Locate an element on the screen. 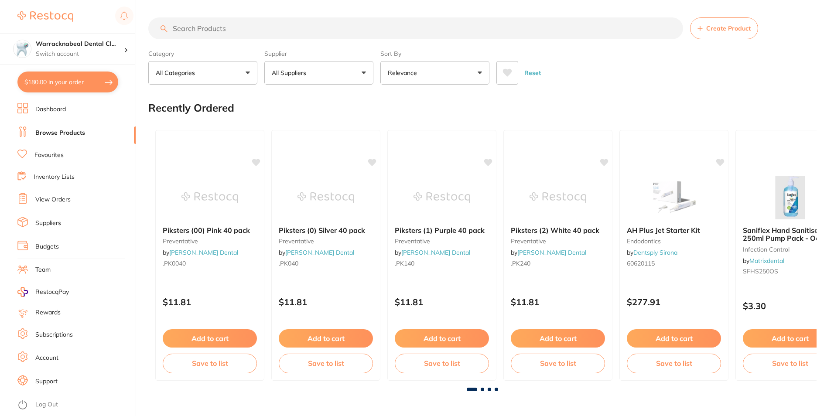  b: Piksters (0) Silver 40 pack is located at coordinates (326, 230).